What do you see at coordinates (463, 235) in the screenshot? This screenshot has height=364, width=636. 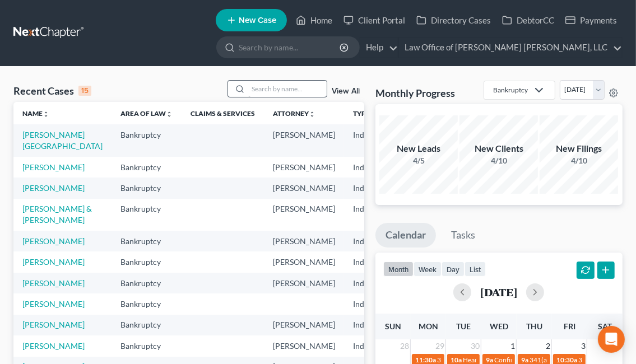 I see `a: Tasks` at bounding box center [463, 235].